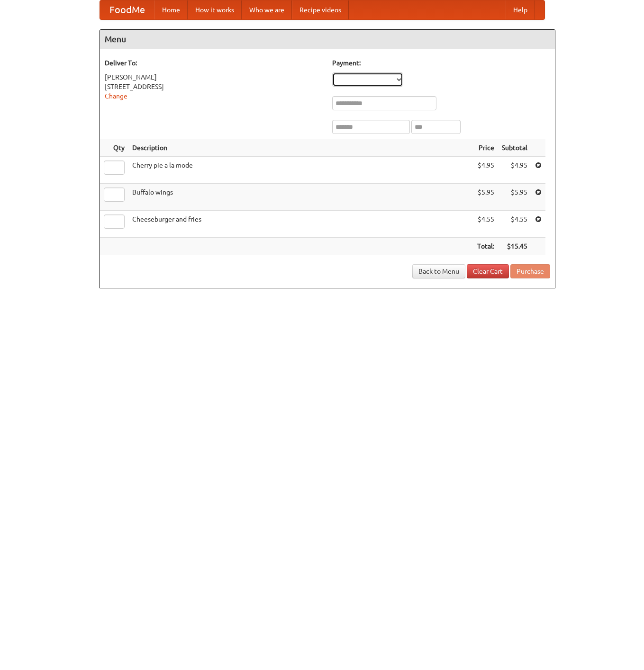 The image size is (644, 670). I want to click on th: Total:, so click(485, 247).